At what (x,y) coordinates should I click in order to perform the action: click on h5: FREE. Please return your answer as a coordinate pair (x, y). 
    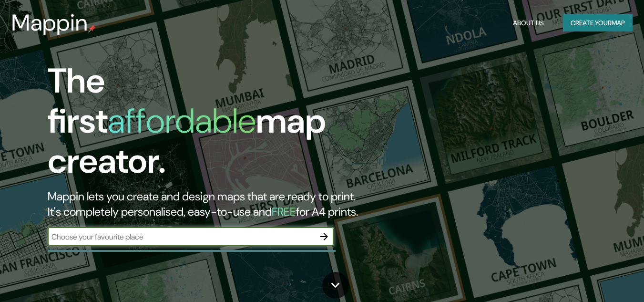
    Looking at the image, I should click on (284, 211).